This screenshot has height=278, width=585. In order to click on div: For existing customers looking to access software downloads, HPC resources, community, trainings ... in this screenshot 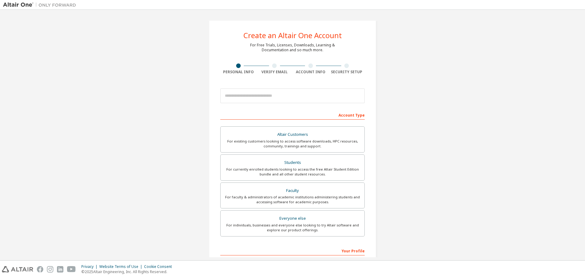, I will do `click(292, 144)`.